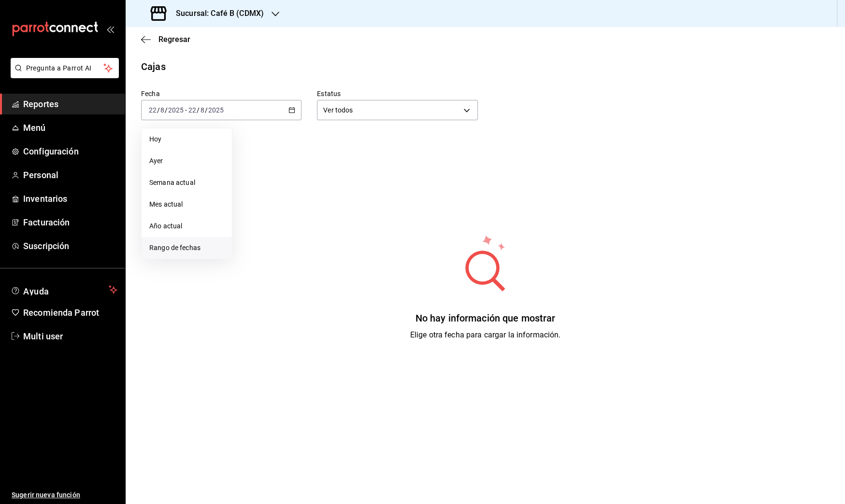 The width and height of the screenshot is (845, 504). I want to click on label: Fecha, so click(221, 94).